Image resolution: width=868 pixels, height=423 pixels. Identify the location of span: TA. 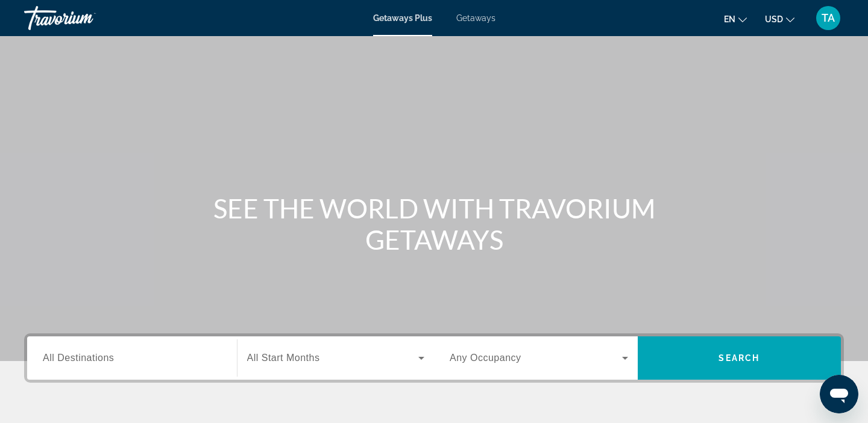
(828, 18).